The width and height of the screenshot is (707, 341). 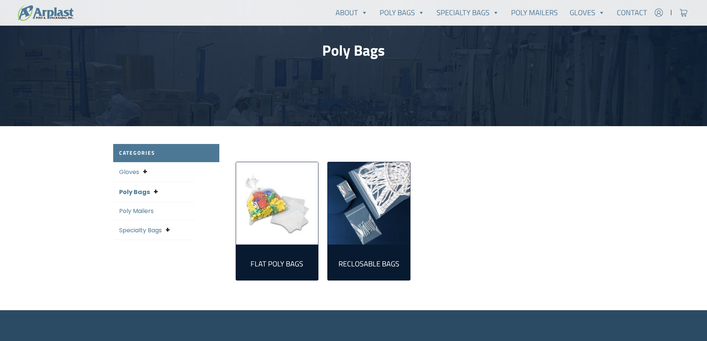 I want to click on h2: Reclosable Bags, so click(x=369, y=264).